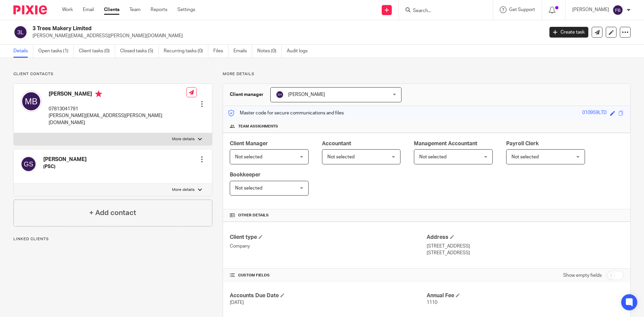  I want to click on a: Closed tasks (5), so click(139, 51).